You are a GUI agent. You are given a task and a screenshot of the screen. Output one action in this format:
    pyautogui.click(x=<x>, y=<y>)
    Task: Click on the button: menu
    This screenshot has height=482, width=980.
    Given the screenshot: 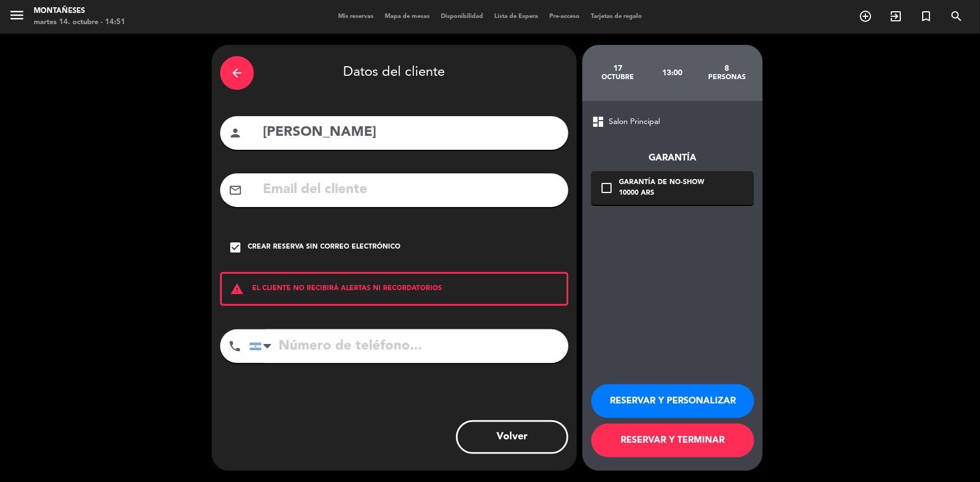 What is the action you would take?
    pyautogui.click(x=17, y=17)
    